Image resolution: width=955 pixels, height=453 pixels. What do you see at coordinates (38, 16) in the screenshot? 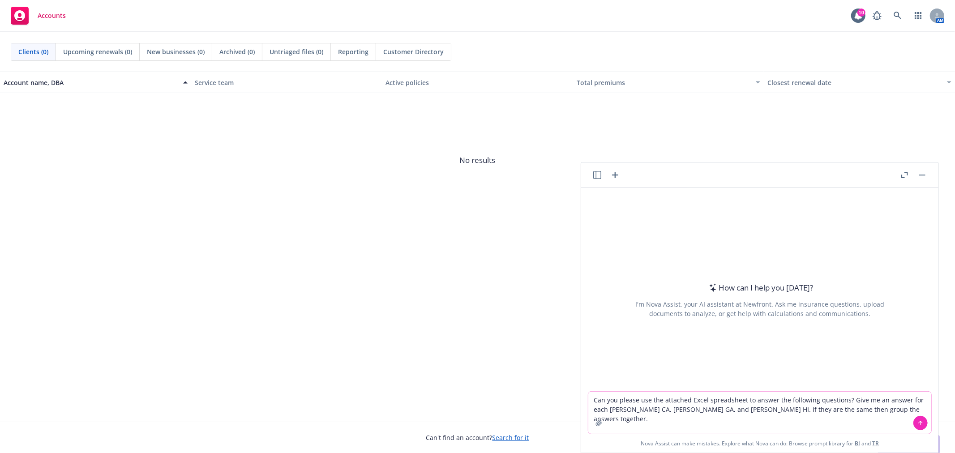
I see `a: Accounts` at bounding box center [38, 16].